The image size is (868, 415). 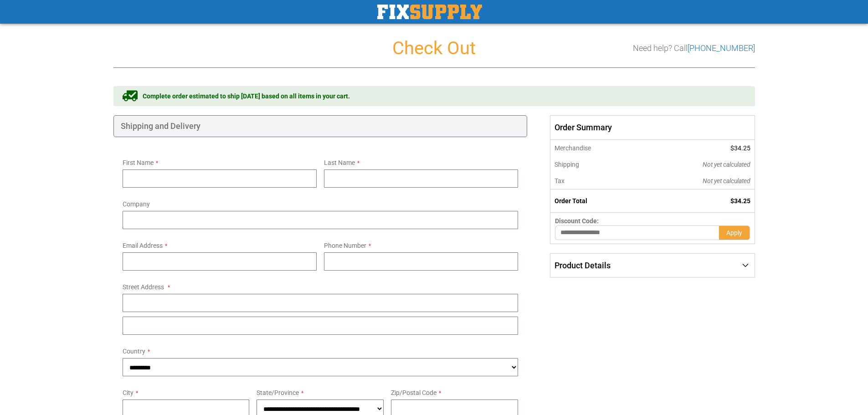 What do you see at coordinates (595, 181) in the screenshot?
I see `th: Tax` at bounding box center [595, 181].